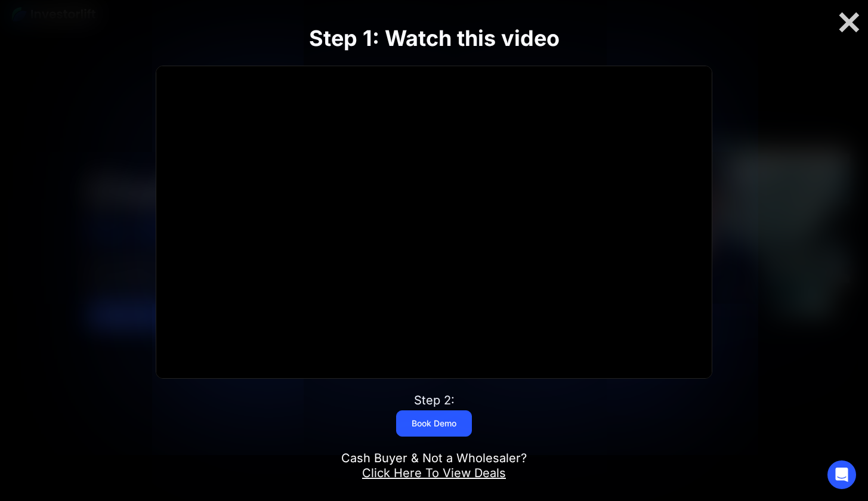  I want to click on a: Book Demo, so click(434, 423).